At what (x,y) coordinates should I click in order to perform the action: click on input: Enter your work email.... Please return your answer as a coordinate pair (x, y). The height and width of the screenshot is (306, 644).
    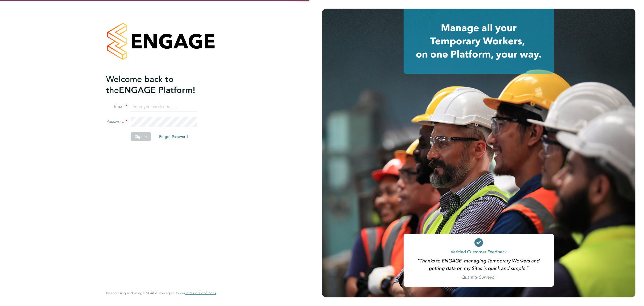
    Looking at the image, I should click on (164, 107).